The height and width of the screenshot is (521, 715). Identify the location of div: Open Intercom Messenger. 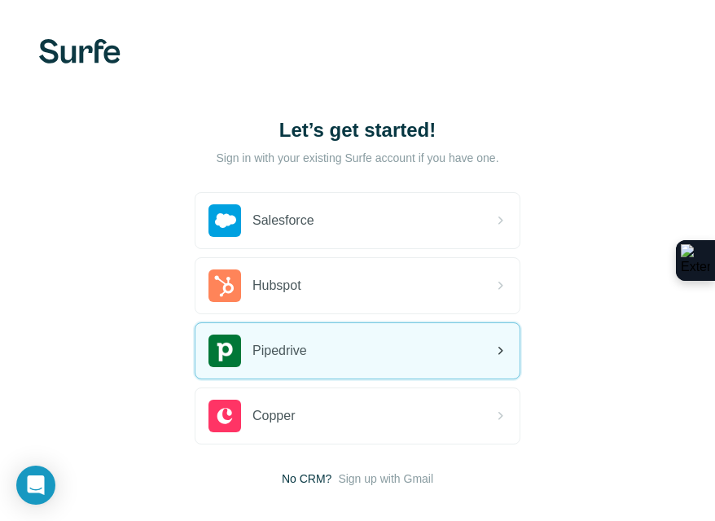
(36, 486).